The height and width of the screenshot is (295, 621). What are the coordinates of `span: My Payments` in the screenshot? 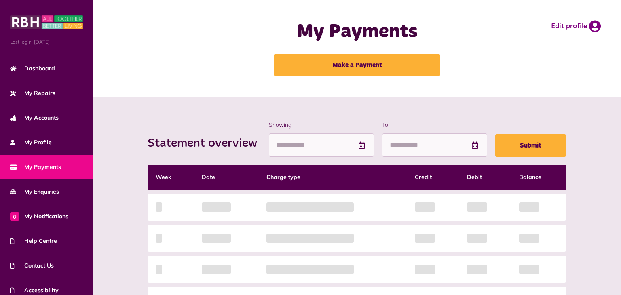 It's located at (36, 167).